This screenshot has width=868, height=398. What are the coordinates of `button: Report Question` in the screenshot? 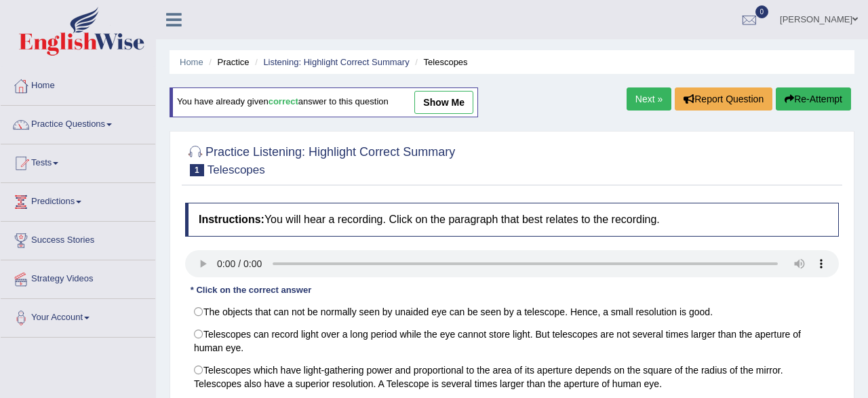 It's located at (723, 99).